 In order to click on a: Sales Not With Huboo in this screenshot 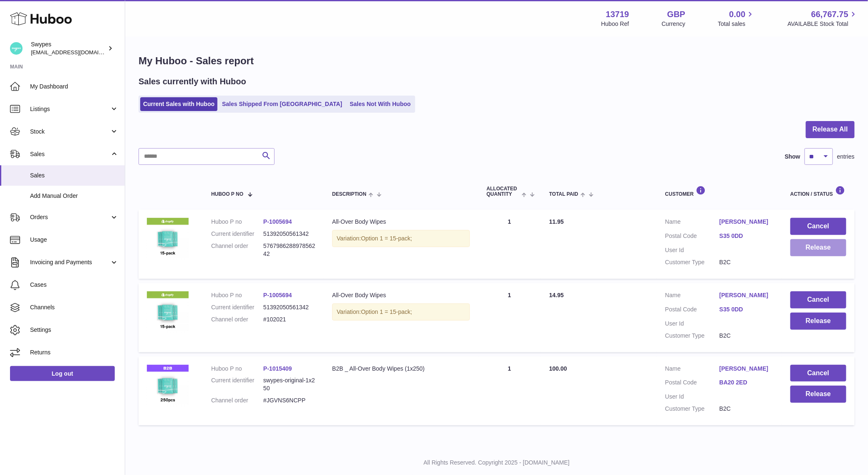, I will do `click(380, 104)`.